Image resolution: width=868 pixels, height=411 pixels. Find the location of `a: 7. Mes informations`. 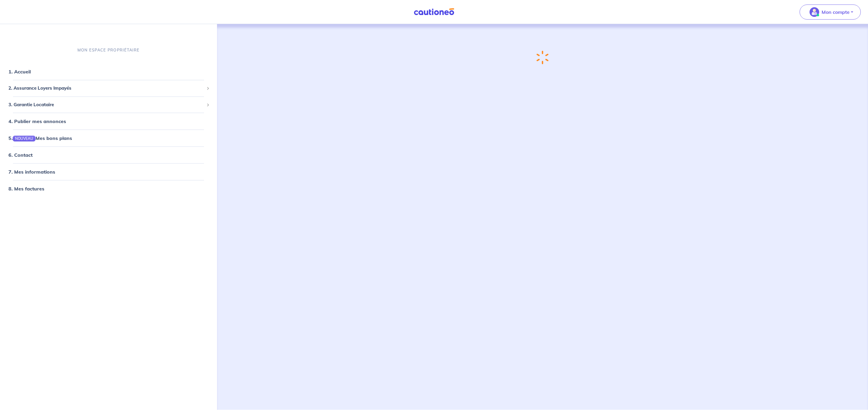

a: 7. Mes informations is located at coordinates (31, 172).